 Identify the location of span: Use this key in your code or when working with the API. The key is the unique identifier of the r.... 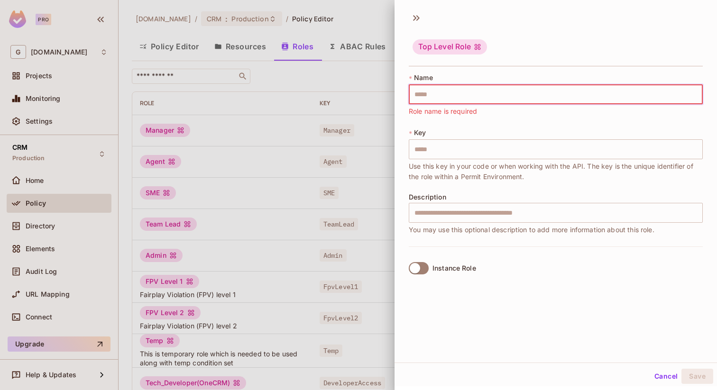
(556, 172).